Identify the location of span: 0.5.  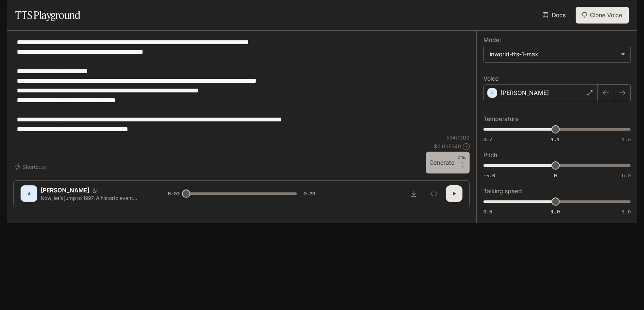
(488, 211).